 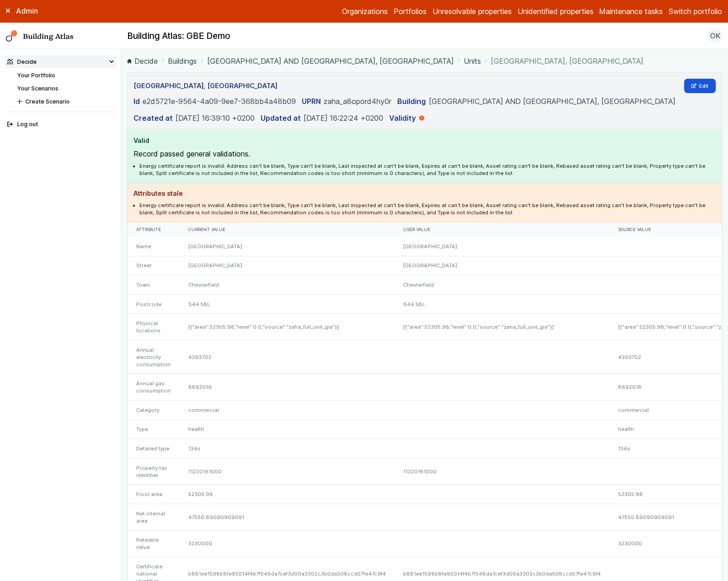 I want to click on a: Your Scenarios, so click(x=37, y=88).